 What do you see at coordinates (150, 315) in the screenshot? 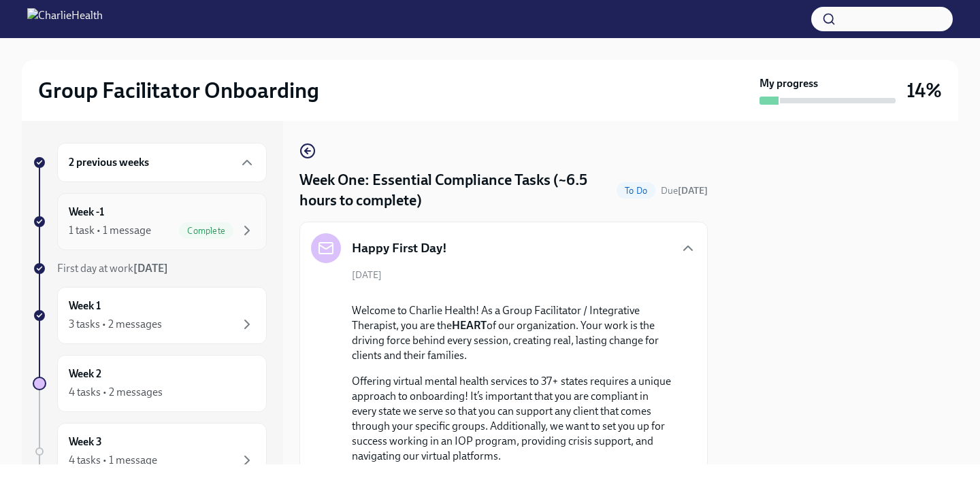
I see `a: Week 13 tasks • 2 messages` at bounding box center [150, 315].